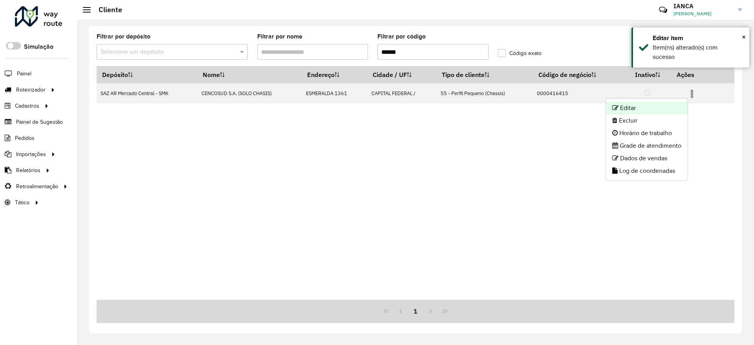  Describe the element at coordinates (485, 75) in the screenshot. I see `th: Tipo de cliente` at that location.